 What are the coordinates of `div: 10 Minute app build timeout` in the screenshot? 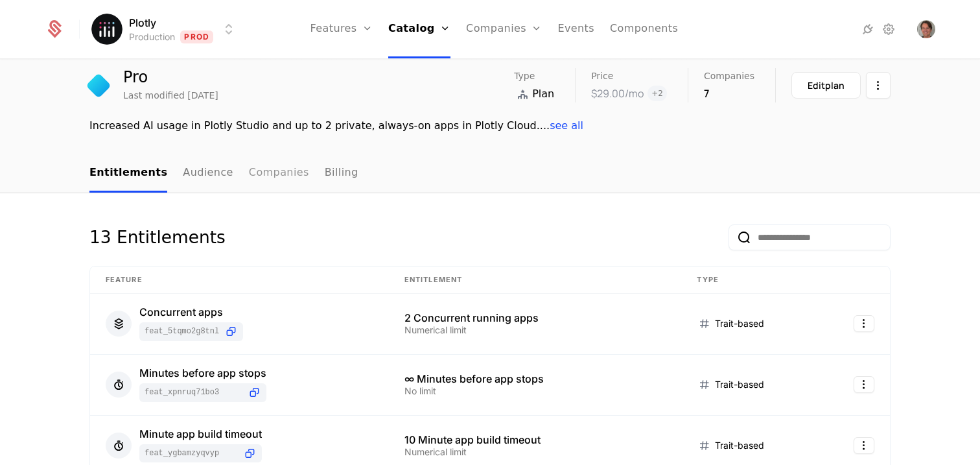 It's located at (535, 440).